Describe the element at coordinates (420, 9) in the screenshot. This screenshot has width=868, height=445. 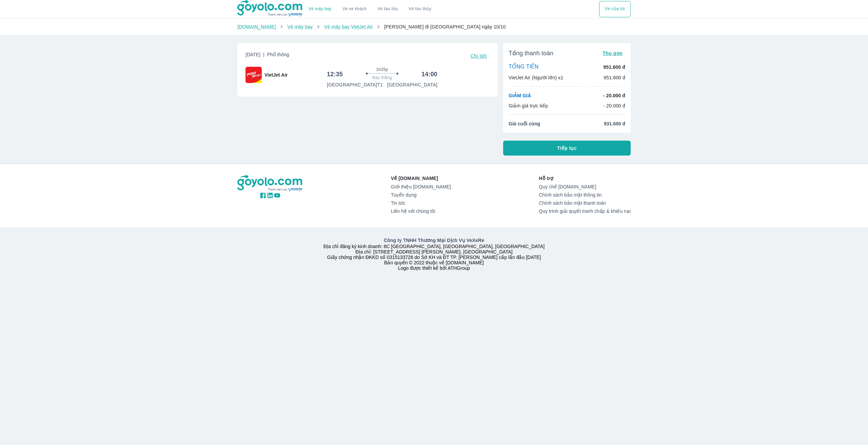
I see `button: Vé tàu thủy` at that location.